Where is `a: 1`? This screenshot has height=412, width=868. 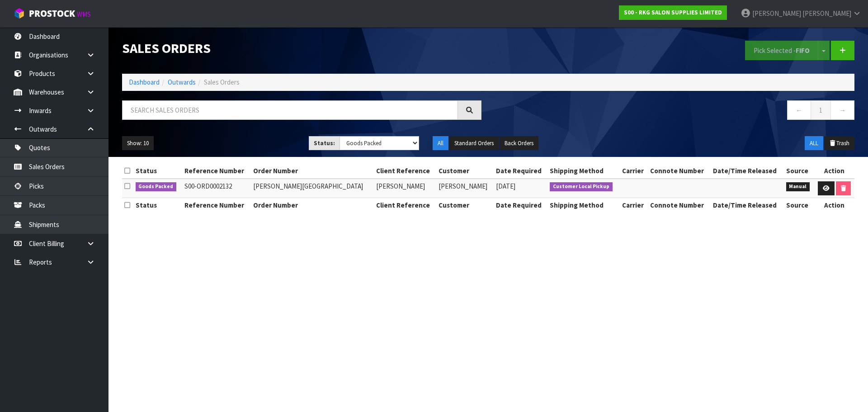
a: 1 is located at coordinates (821, 110).